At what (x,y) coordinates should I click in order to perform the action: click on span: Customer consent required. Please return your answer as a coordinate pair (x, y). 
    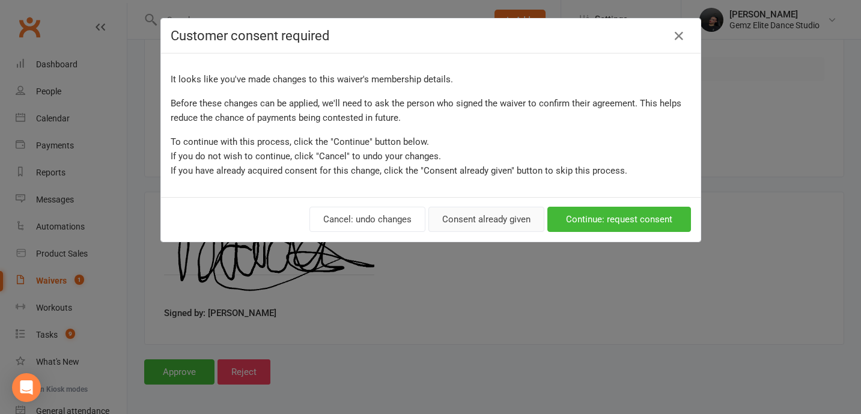
    Looking at the image, I should click on (250, 35).